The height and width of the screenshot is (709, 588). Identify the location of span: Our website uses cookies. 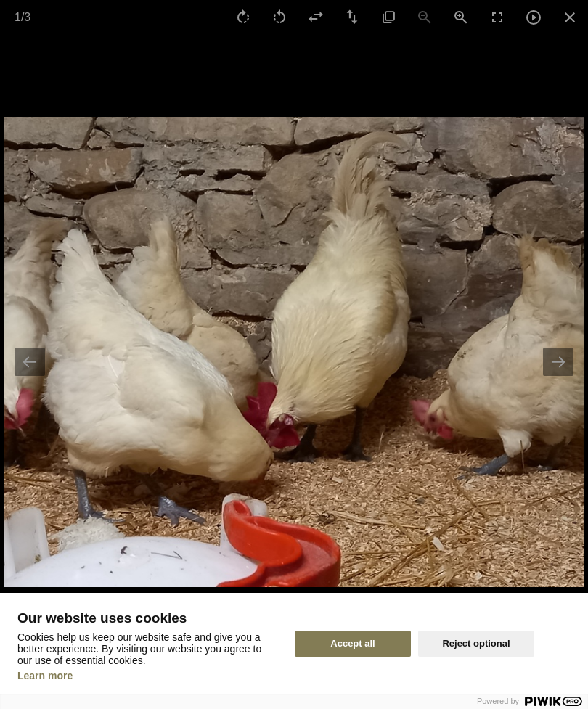
(147, 619).